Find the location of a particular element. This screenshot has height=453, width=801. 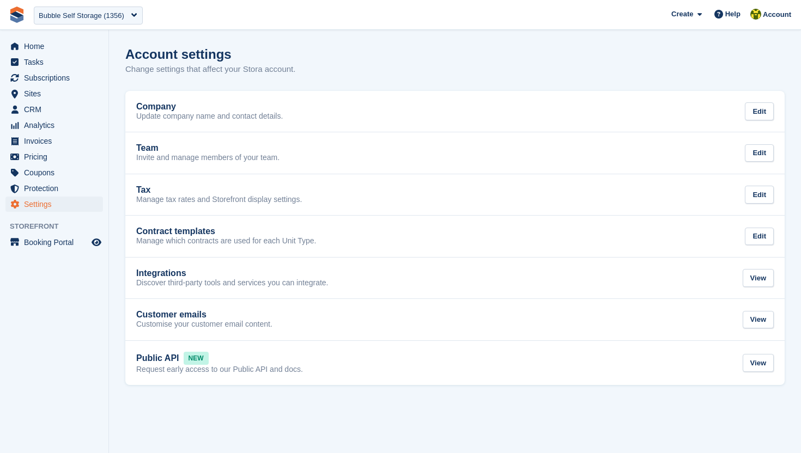

h2: Customer emails is located at coordinates (171, 315).